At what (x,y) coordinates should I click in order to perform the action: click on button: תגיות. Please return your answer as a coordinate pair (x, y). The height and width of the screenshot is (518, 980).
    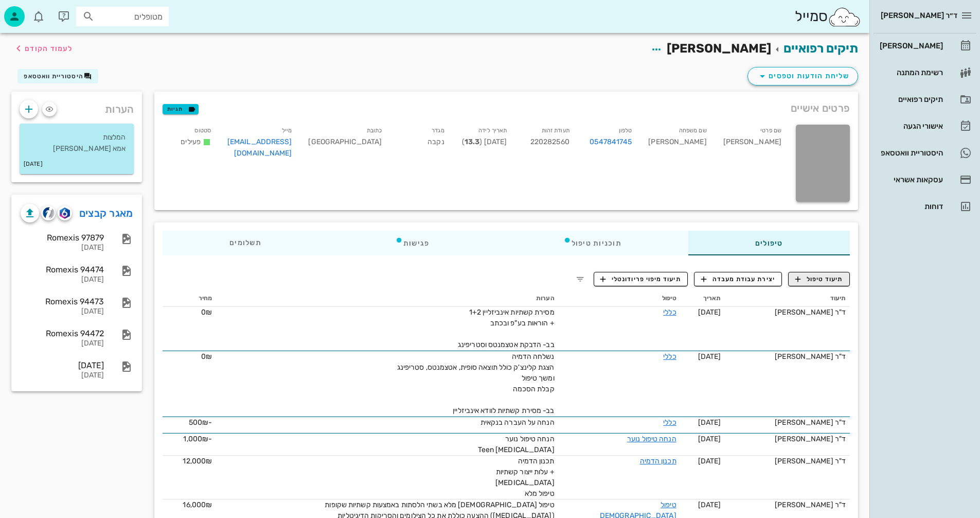
    Looking at the image, I should click on (180, 109).